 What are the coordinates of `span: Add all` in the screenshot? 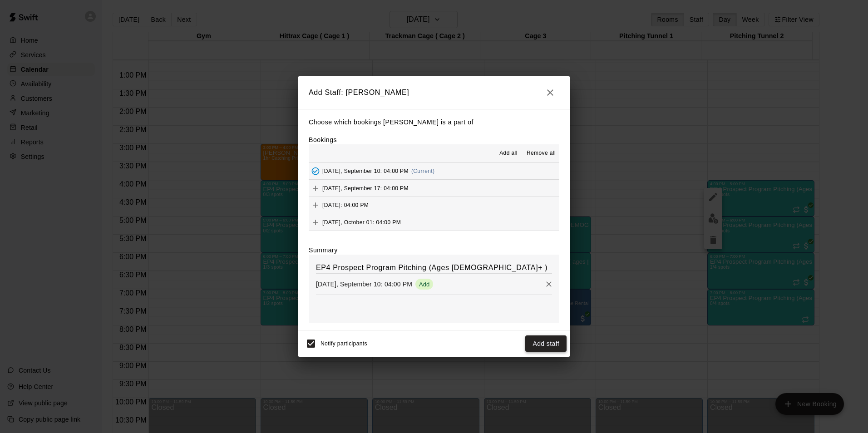 It's located at (508, 153).